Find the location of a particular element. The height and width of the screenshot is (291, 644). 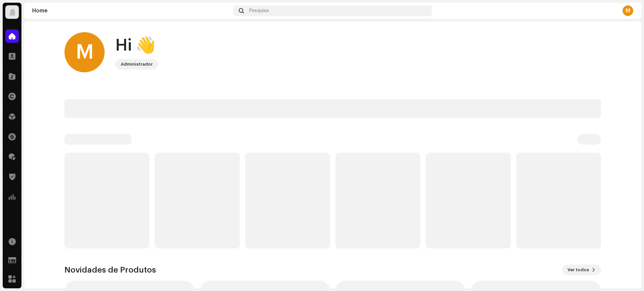

button: Ver todos is located at coordinates (581, 270).